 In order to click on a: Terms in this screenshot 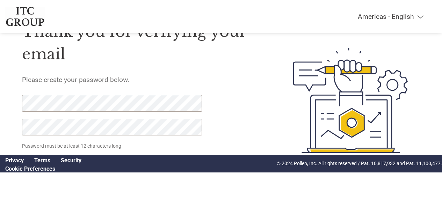, I will do `click(42, 160)`.